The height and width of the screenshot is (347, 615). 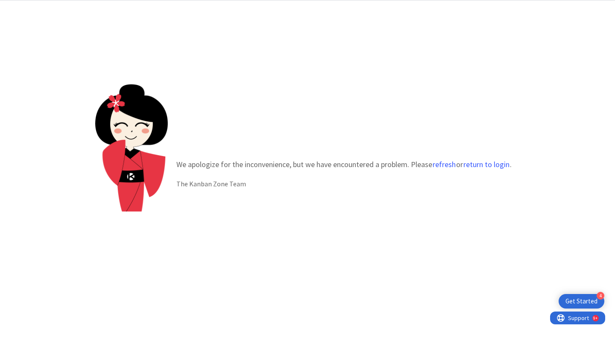 I want to click on div: 9+, so click(x=45, y=7).